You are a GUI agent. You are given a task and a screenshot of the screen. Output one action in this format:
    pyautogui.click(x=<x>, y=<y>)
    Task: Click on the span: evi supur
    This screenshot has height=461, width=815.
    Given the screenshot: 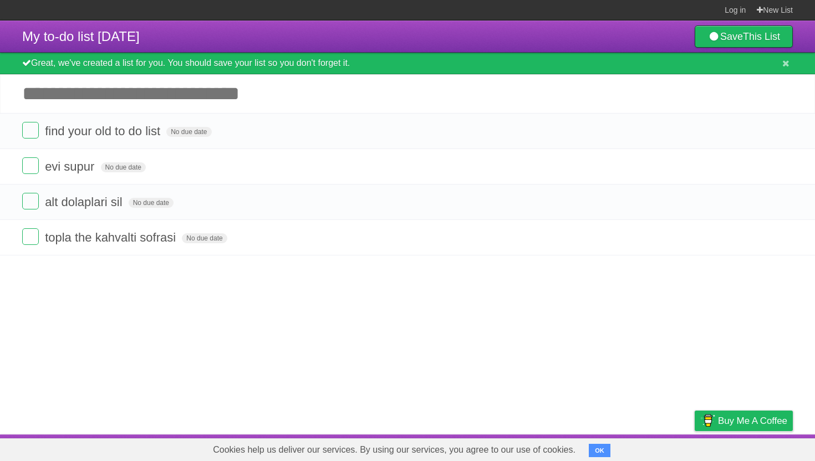 What is the action you would take?
    pyautogui.click(x=71, y=166)
    